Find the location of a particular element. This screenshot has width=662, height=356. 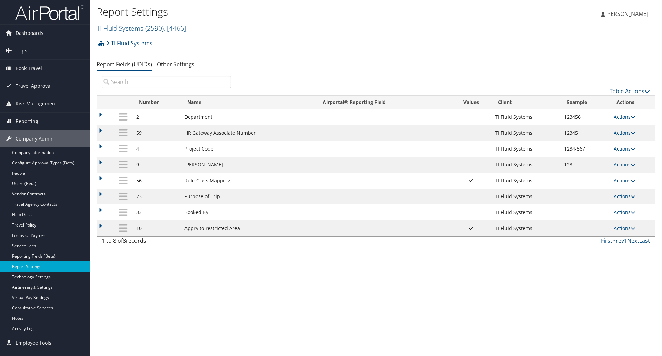

a: Last is located at coordinates (645, 240).